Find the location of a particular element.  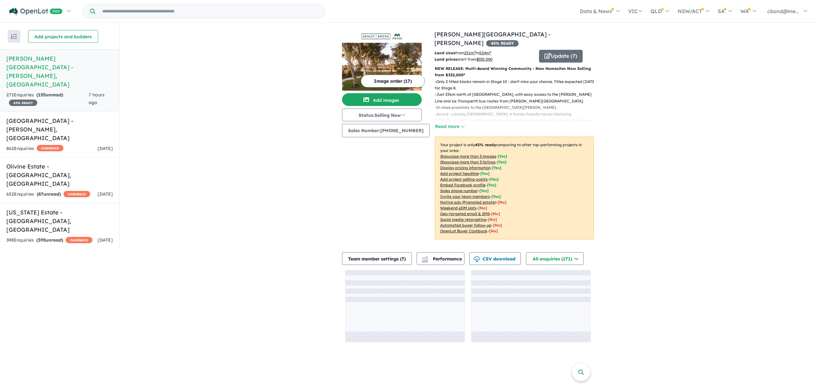

u: Geo-targeted email & SMS is located at coordinates (465, 213).